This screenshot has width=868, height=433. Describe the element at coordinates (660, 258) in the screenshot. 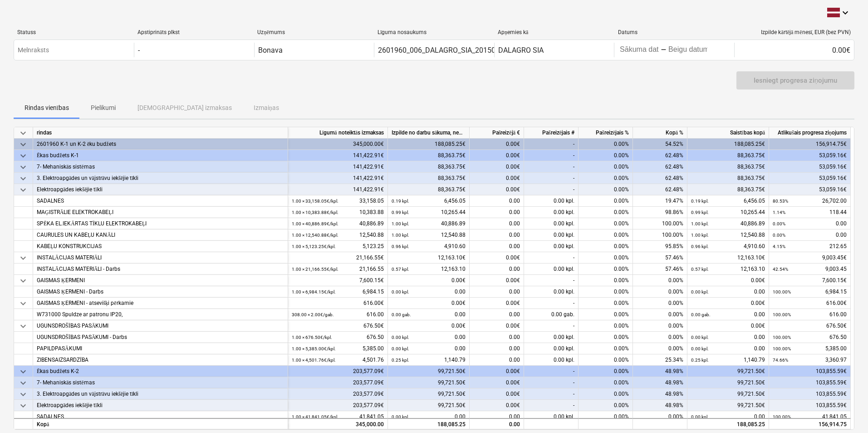

I see `div: 57.46%` at that location.